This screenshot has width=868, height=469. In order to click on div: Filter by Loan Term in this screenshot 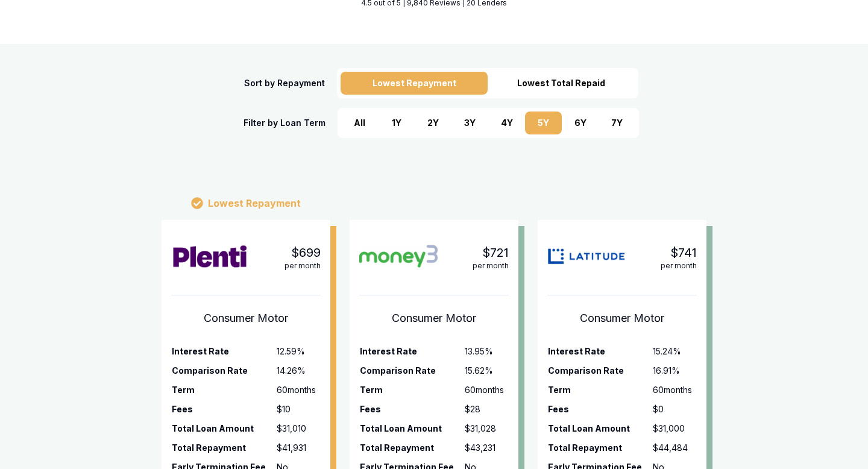, I will do `click(285, 123)`.